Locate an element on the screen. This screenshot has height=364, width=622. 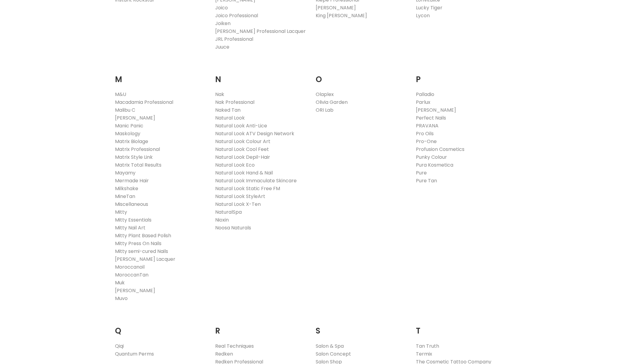
a: Matrix Total Results is located at coordinates (138, 165).